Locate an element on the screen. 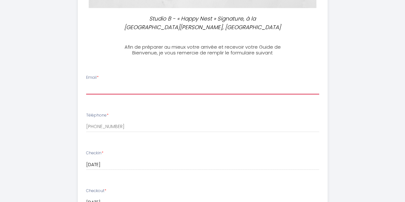  label: Checkout is located at coordinates (96, 191).